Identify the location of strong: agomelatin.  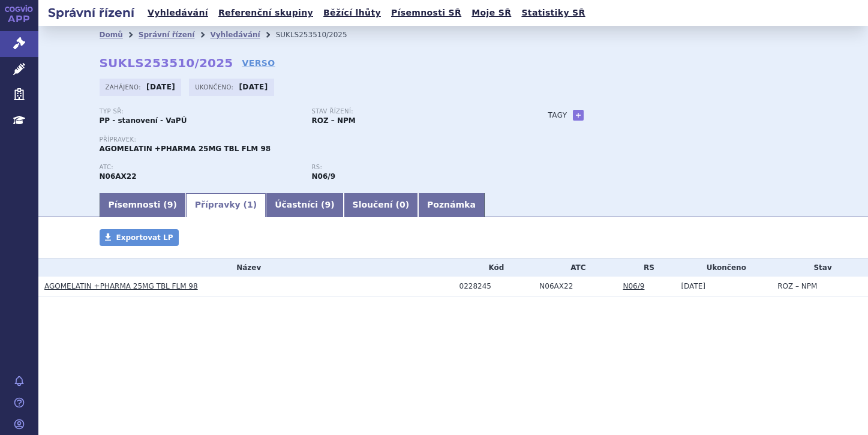
(323, 176).